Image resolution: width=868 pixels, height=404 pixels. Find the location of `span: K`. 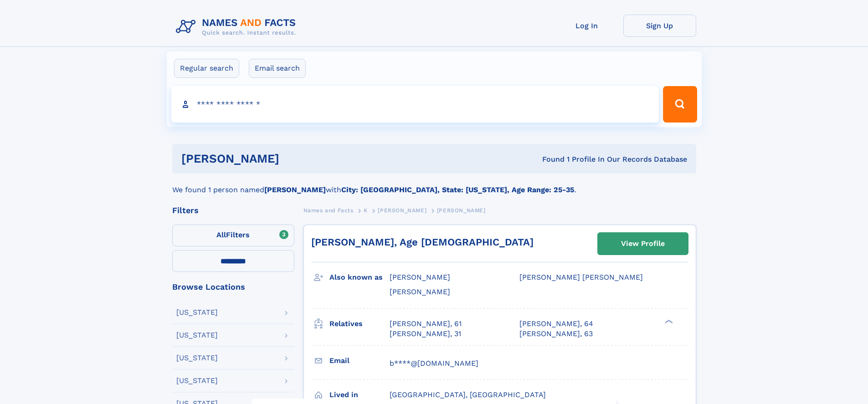

span: K is located at coordinates (365, 210).